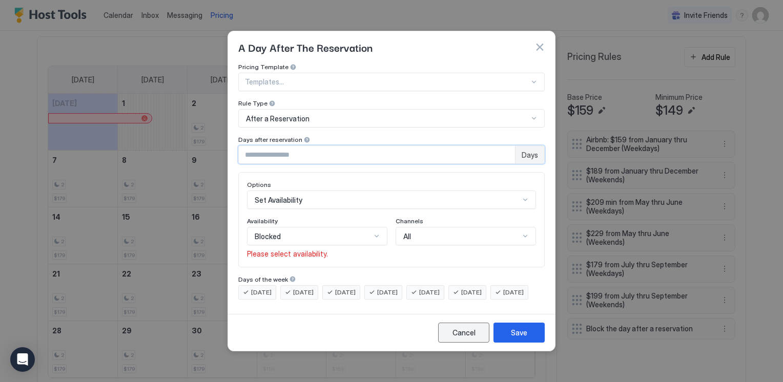 The width and height of the screenshot is (783, 382). Describe the element at coordinates (278, 200) in the screenshot. I see `span: Set Availability` at that location.